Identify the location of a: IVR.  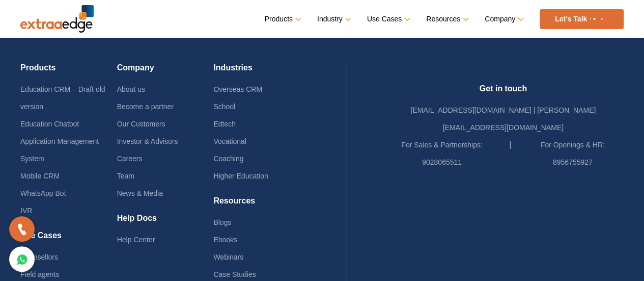
(26, 210).